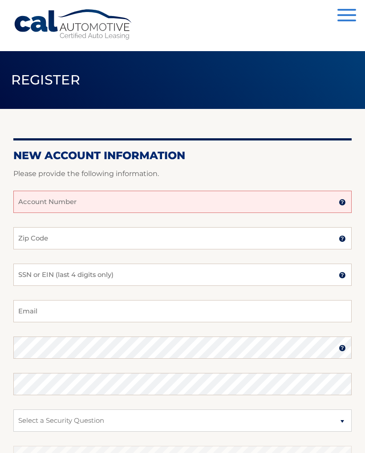 This screenshot has width=365, height=453. Describe the element at coordinates (347, 16) in the screenshot. I see `button: Menu` at that location.